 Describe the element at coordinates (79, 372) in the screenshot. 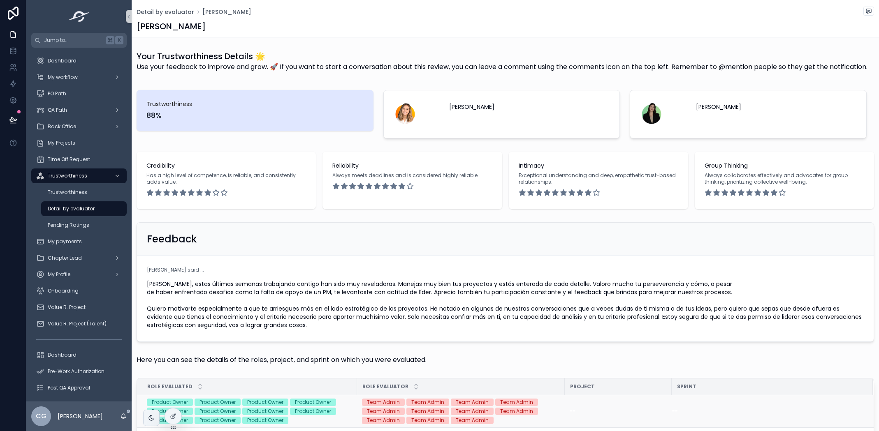

I see `a: Pre-Work Authorization` at that location.